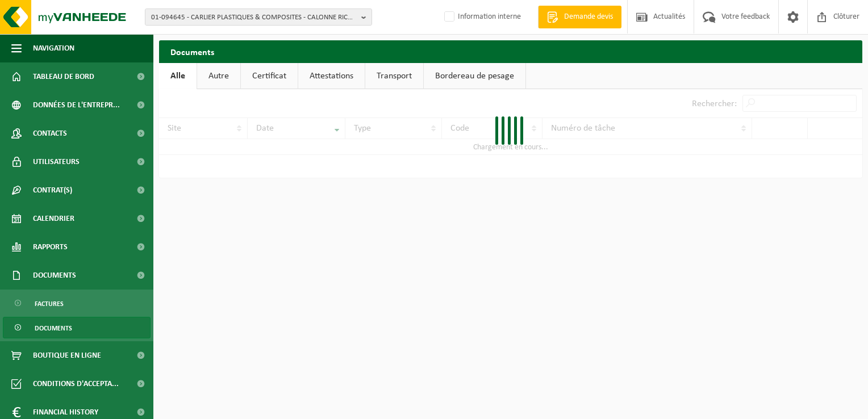 The width and height of the screenshot is (868, 419). I want to click on a: Demande devis, so click(580, 17).